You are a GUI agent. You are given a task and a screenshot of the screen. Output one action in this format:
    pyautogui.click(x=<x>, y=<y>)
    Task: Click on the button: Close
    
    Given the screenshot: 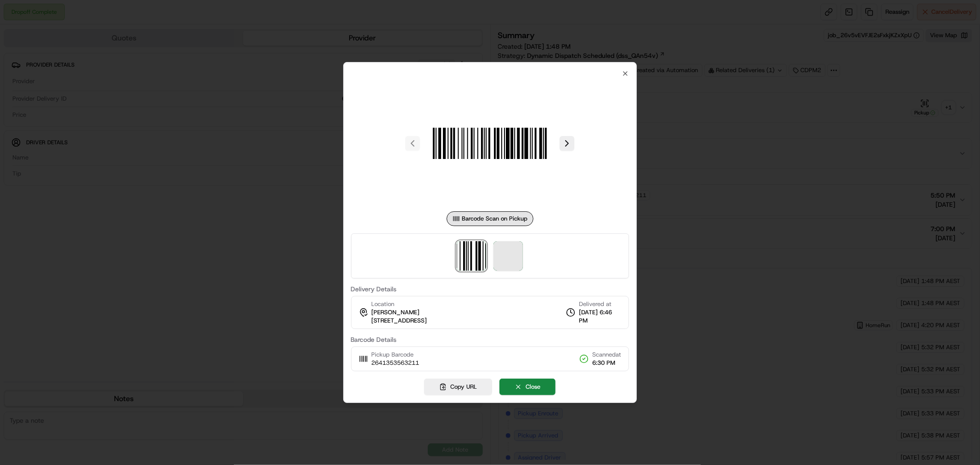 What is the action you would take?
    pyautogui.click(x=528, y=386)
    